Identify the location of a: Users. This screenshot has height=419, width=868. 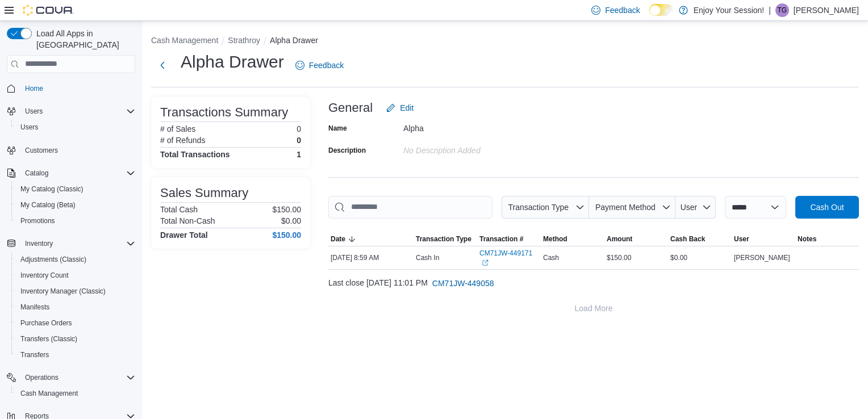
(29, 127).